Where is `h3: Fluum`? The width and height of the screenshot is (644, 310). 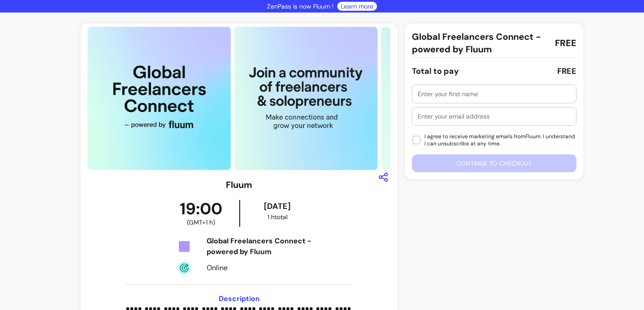
h3: Fluum is located at coordinates (239, 185).